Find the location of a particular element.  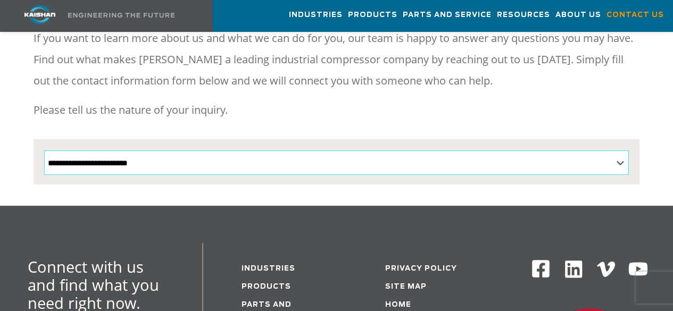

img: Vimeo is located at coordinates (606, 269).